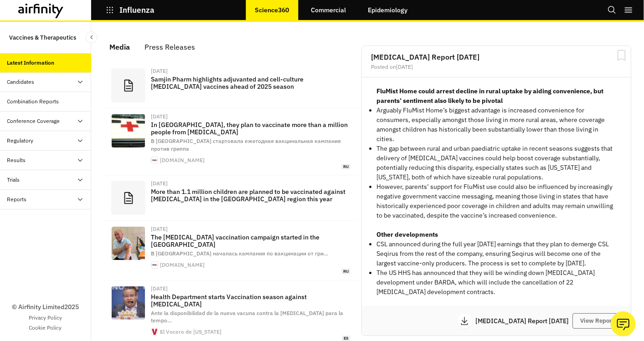  What do you see at coordinates (21, 82) in the screenshot?
I see `div: Candidates` at bounding box center [21, 82].